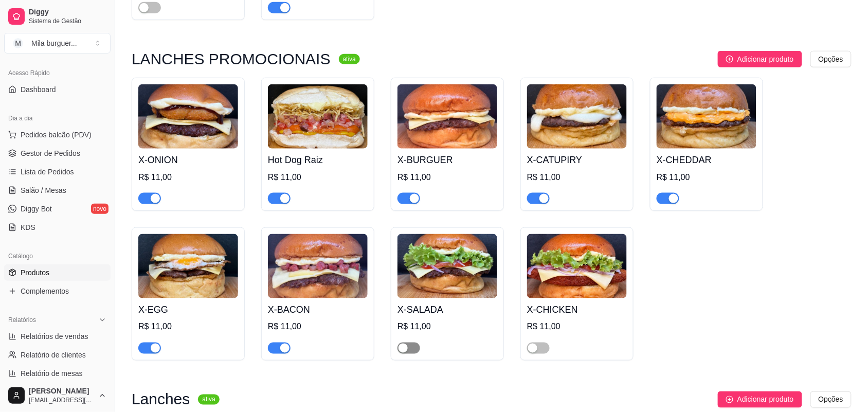 The height and width of the screenshot is (412, 868). What do you see at coordinates (52, 374) in the screenshot?
I see `span: Relatório de mesas` at bounding box center [52, 374].